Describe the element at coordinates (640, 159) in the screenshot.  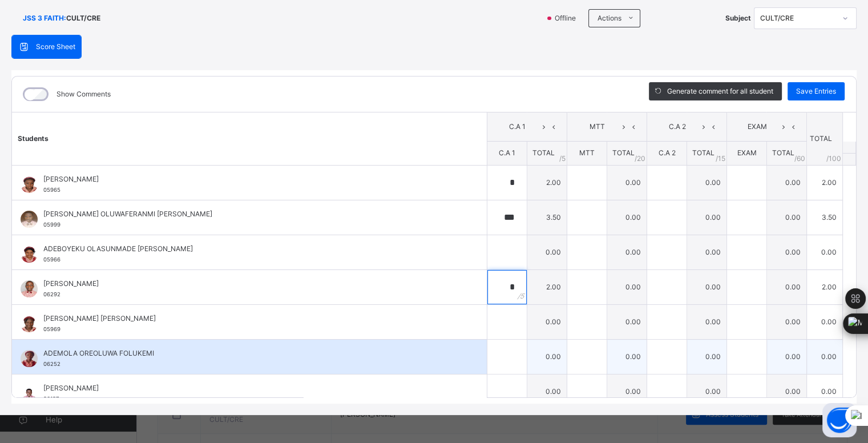
I see `span: / 20` at that location.